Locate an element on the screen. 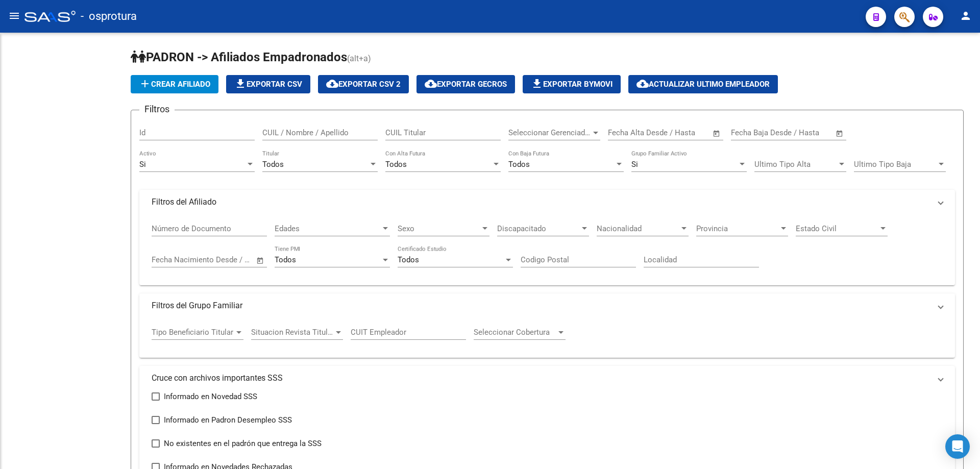 This screenshot has width=980, height=469. span: Tipo Beneficiario Titular is located at coordinates (193, 332).